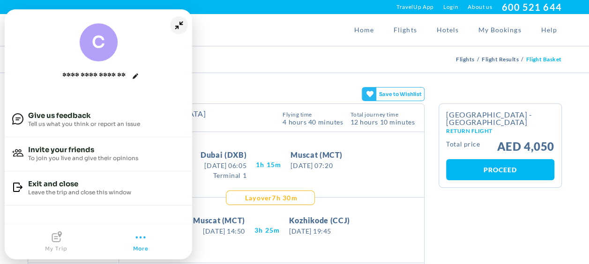  What do you see at coordinates (224, 175) in the screenshot?
I see `span: Terminal 1` at bounding box center [224, 175].